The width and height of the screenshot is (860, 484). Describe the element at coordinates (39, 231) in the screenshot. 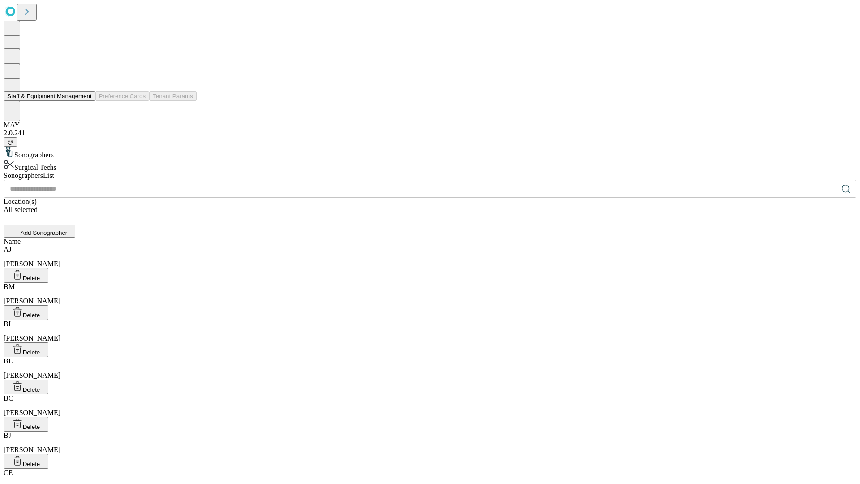

I see `button: Add Sonographer` at that location.